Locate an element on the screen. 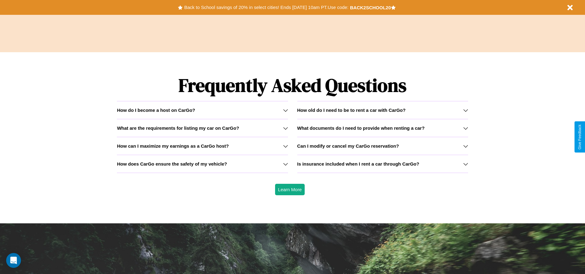 The width and height of the screenshot is (585, 274). button: Learn More is located at coordinates (290, 189).